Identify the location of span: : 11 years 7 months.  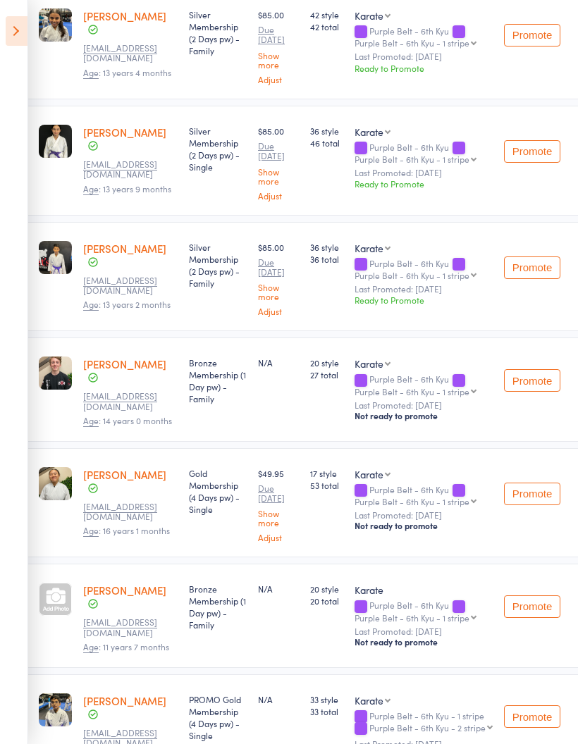
(126, 647).